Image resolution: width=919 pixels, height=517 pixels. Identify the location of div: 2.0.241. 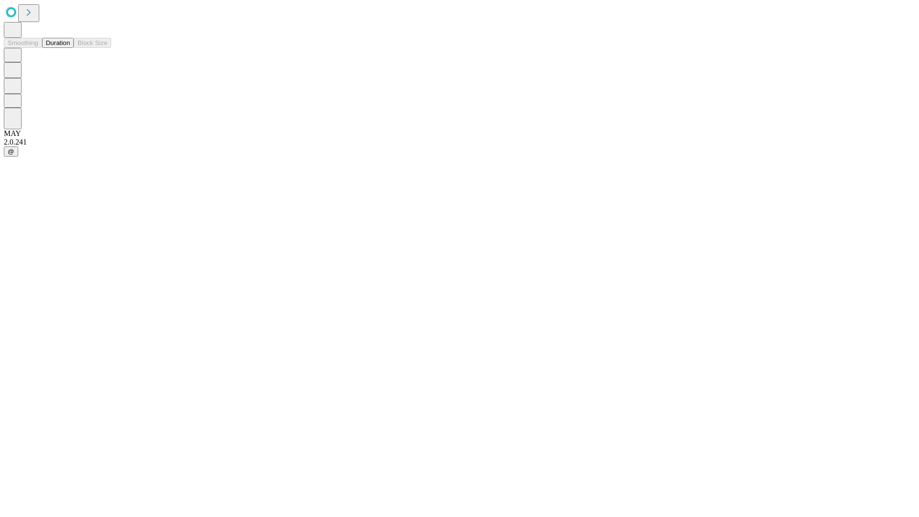
(460, 142).